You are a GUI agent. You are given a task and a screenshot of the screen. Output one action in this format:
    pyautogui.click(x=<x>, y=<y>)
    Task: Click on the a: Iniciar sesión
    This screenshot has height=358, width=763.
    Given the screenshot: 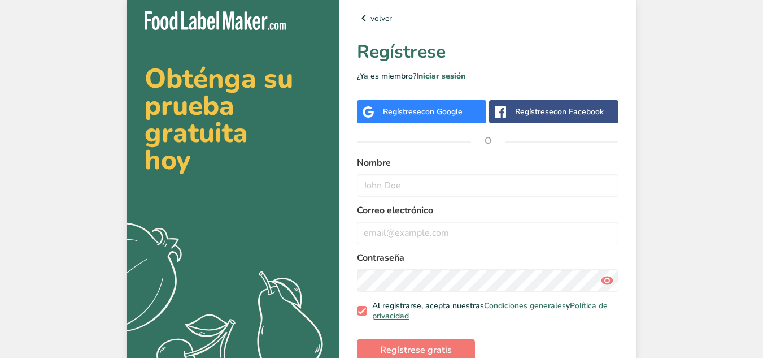 What is the action you would take?
    pyautogui.click(x=441, y=76)
    